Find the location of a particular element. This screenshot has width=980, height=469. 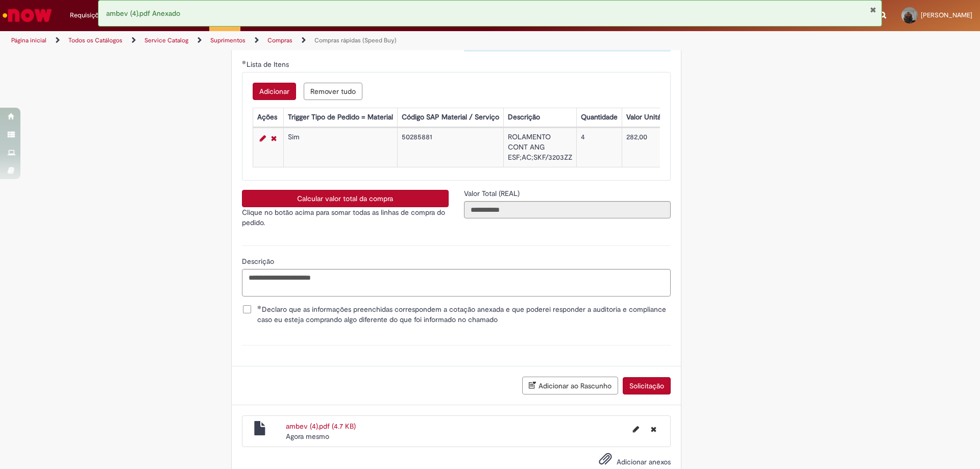

td: 282,00 is located at coordinates (647, 147).